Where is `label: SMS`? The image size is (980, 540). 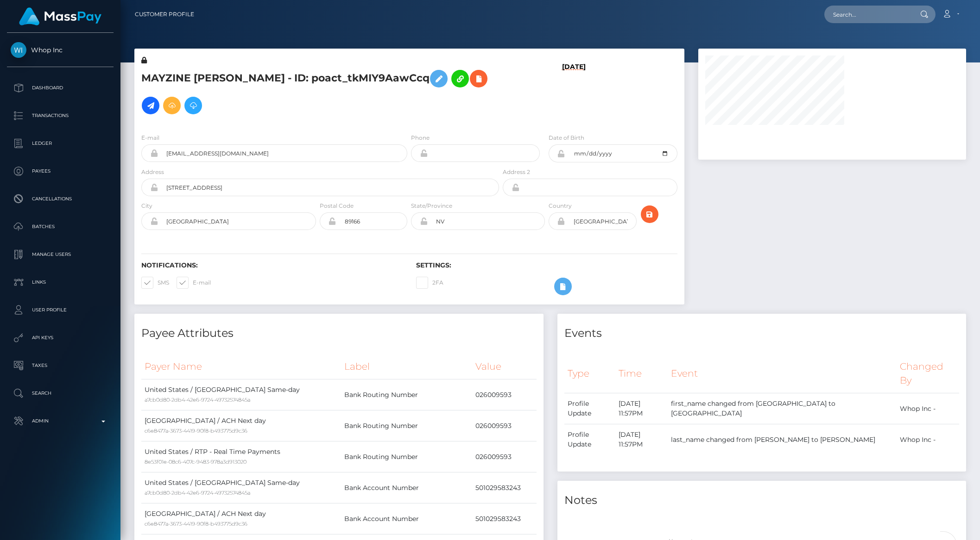
label: SMS is located at coordinates (155, 283).